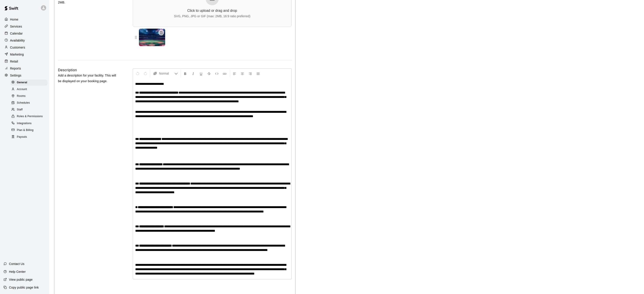  Describe the element at coordinates (225, 74) in the screenshot. I see `button: Insert Link` at that location.